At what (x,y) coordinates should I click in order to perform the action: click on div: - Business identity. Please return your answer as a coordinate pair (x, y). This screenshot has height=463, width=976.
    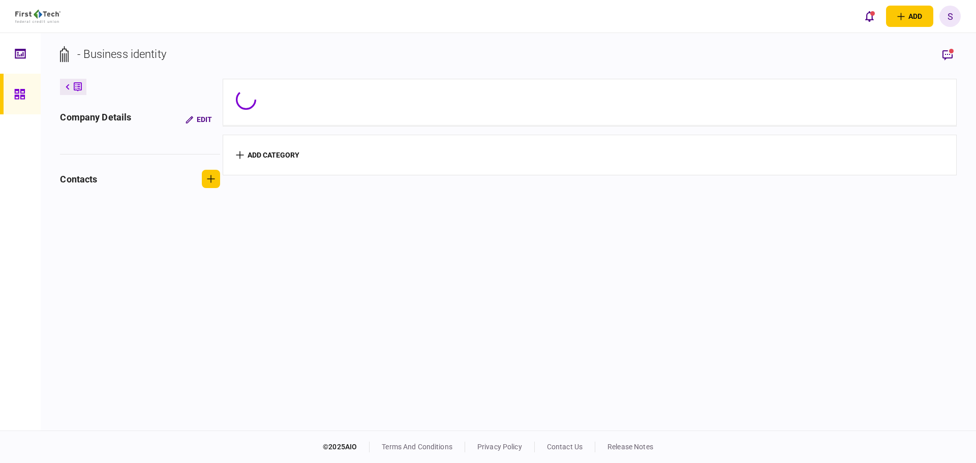
    Looking at the image, I should click on (122, 54).